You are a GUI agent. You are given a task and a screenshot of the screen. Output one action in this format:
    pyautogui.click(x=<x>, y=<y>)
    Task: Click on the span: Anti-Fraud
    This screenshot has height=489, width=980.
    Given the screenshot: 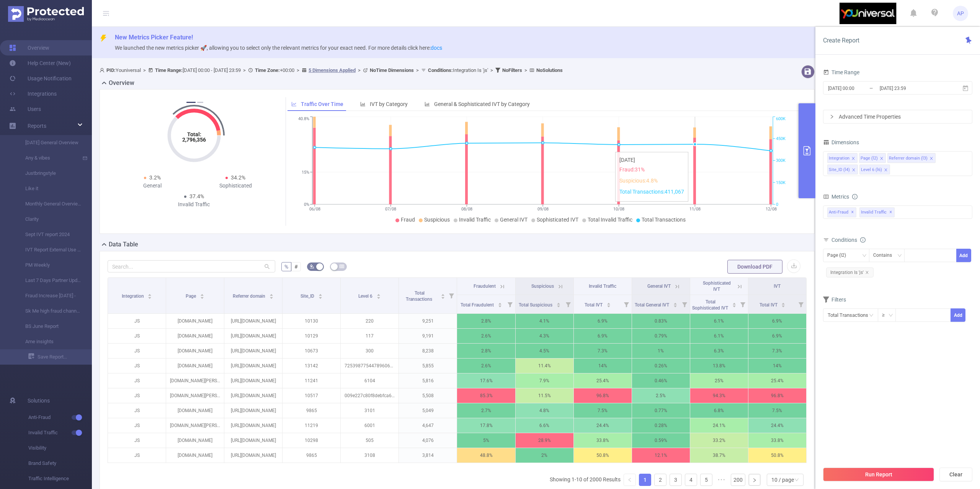 What is the action you would take?
    pyautogui.click(x=841, y=213)
    